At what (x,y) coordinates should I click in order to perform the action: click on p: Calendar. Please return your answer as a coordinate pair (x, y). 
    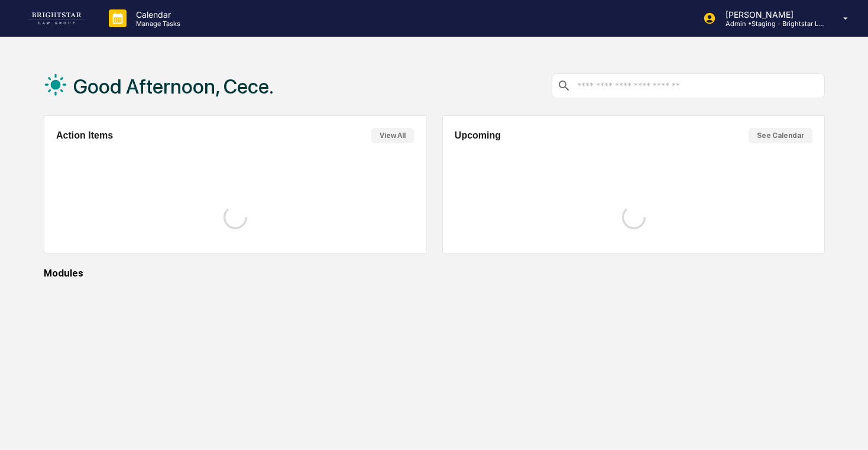
    Looking at the image, I should click on (156, 14).